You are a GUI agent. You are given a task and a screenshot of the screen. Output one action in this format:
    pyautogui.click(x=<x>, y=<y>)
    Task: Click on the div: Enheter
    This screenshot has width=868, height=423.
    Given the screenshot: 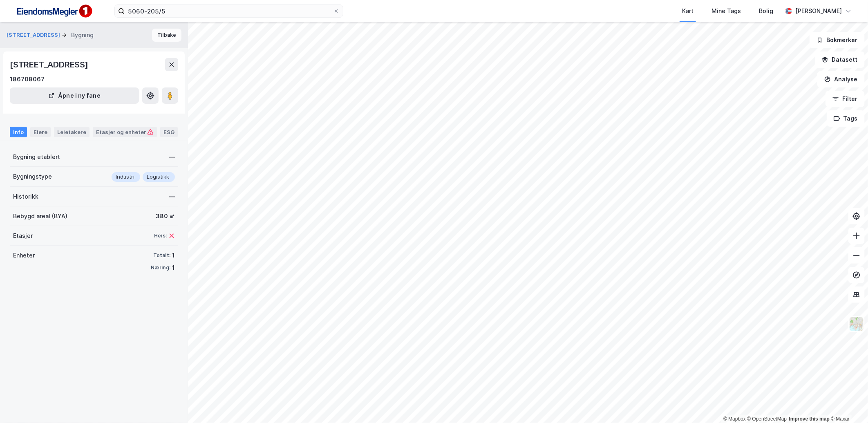 What is the action you would take?
    pyautogui.click(x=24, y=256)
    